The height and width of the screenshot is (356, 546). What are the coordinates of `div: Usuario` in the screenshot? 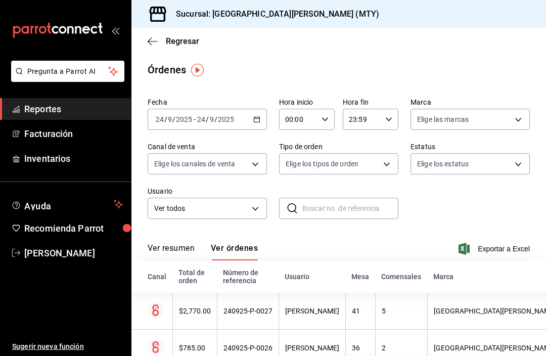 It's located at (312, 277).